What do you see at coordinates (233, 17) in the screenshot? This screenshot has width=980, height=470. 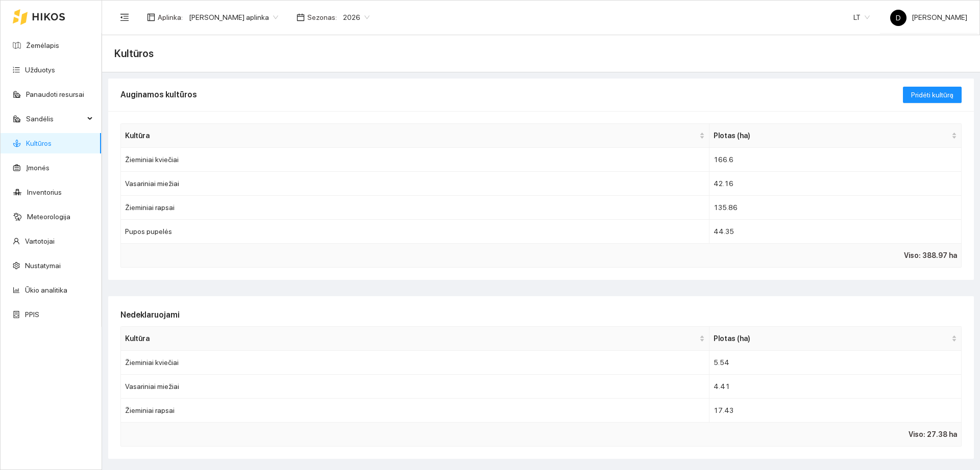 I see `span: Donato Grakausko aplinka` at bounding box center [233, 17].